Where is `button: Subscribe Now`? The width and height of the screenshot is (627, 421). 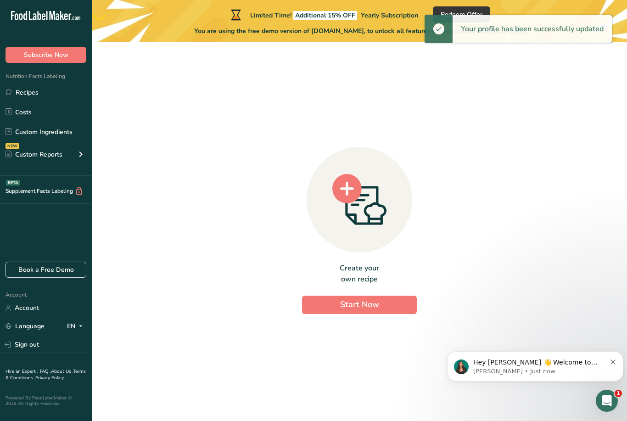
button: Subscribe Now is located at coordinates (46, 55).